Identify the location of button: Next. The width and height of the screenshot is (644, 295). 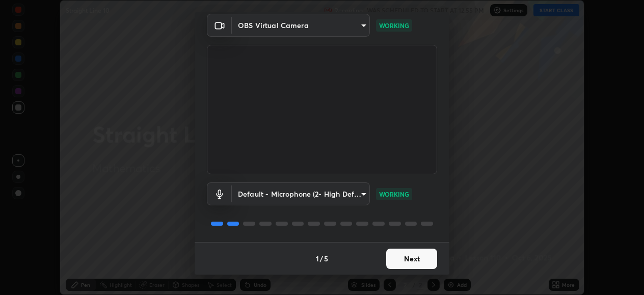
(411, 259).